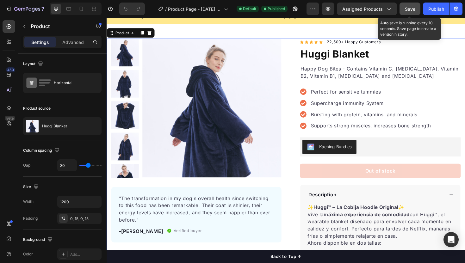 Image resolution: width=465 pixels, height=263 pixels. What do you see at coordinates (367, 9) in the screenshot?
I see `button: Assigned Products` at bounding box center [367, 9].